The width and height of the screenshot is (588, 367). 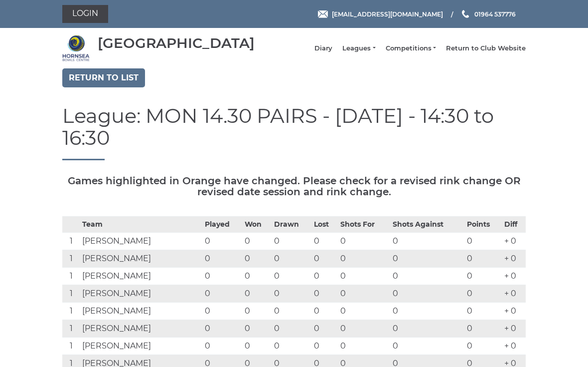 I want to click on th: Drawn, so click(x=292, y=225).